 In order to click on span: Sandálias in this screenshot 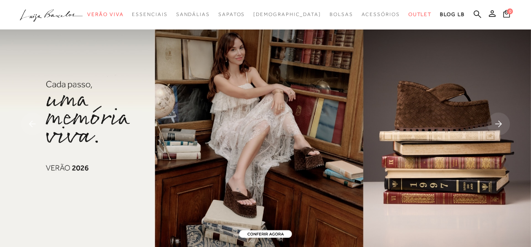, I will do `click(193, 14)`.